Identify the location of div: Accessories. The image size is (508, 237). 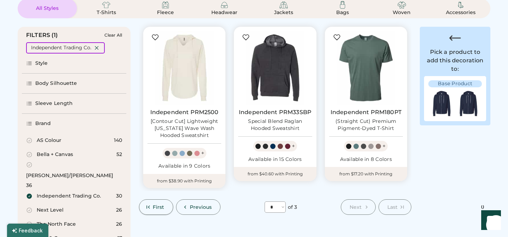
(461, 13).